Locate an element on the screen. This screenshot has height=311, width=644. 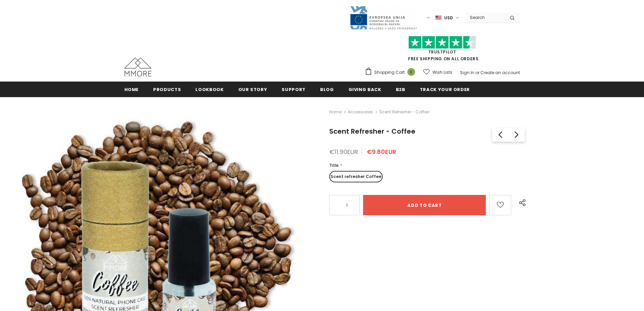
span: Wish Lists is located at coordinates (442, 72).